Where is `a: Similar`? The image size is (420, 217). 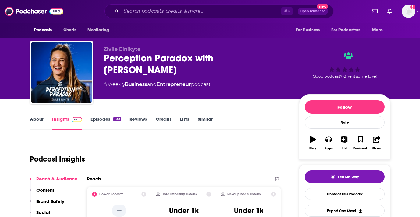 a: Similar is located at coordinates (205, 123).